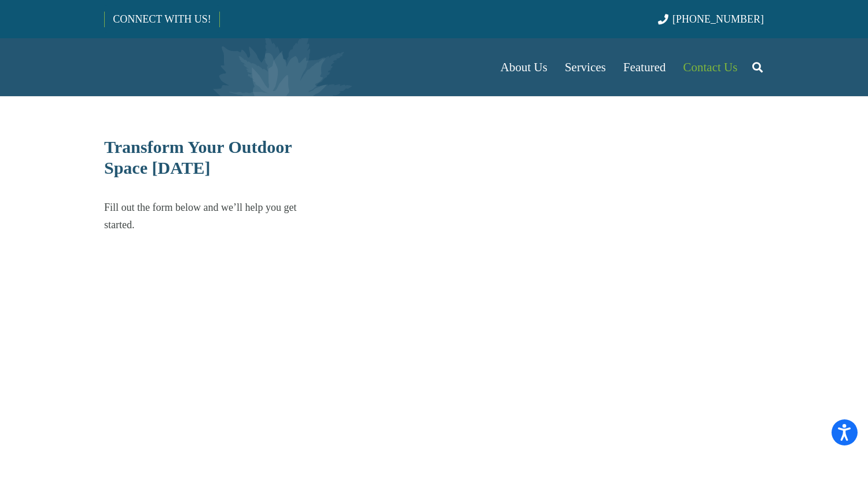 The width and height of the screenshot is (868, 486). I want to click on a: Services, so click(585, 68).